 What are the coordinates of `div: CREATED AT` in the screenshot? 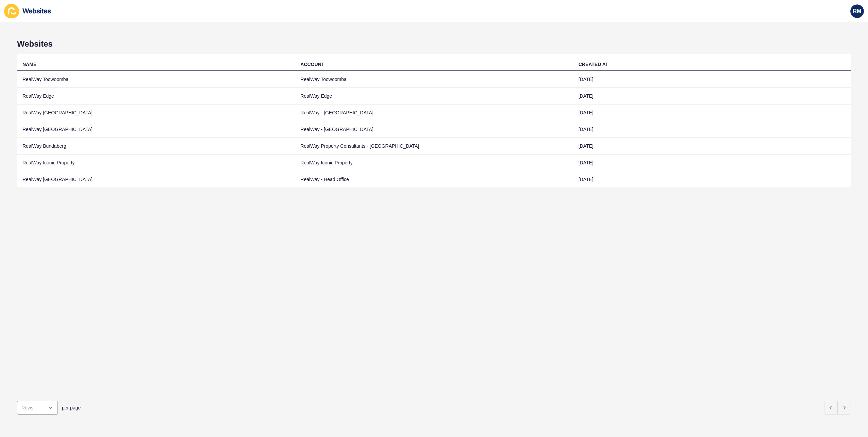 It's located at (594, 64).